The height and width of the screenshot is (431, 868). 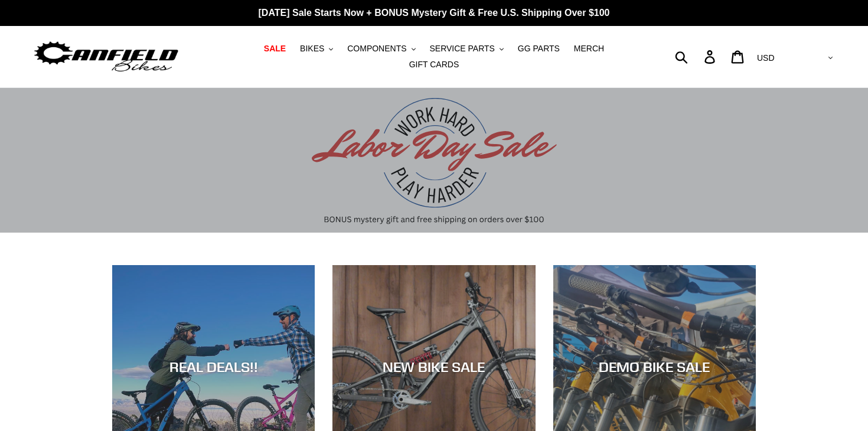 I want to click on span: GIFT CARDS, so click(x=434, y=65).